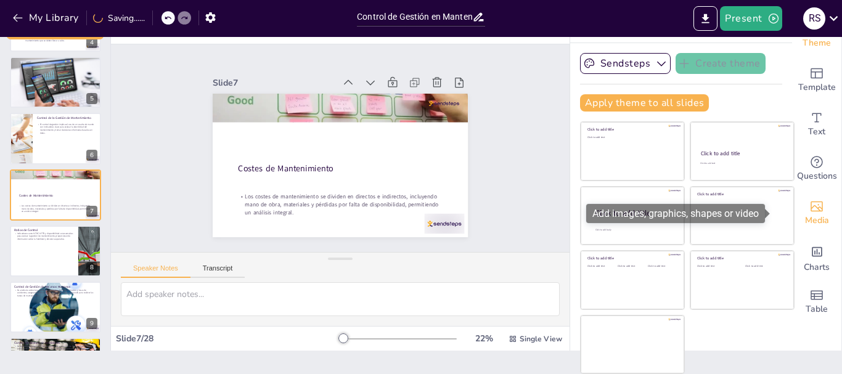 Image resolution: width=842 pixels, height=374 pixels. Describe the element at coordinates (625, 63) in the screenshot. I see `button: Sendsteps` at that location.